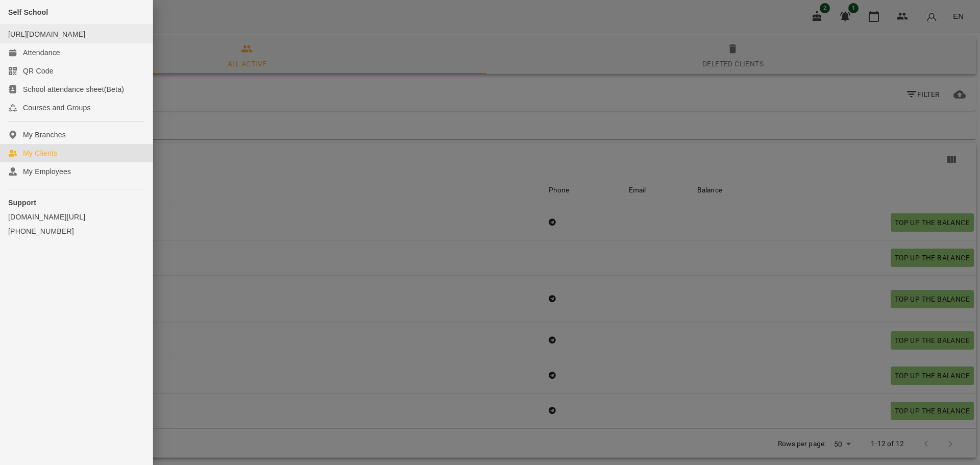  What do you see at coordinates (57, 108) in the screenshot?
I see `div: Courses and Groups` at bounding box center [57, 108].